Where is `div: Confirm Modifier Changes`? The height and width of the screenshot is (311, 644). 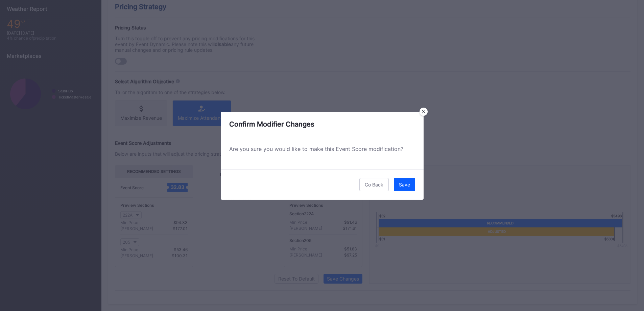 div: Confirm Modifier Changes is located at coordinates (322, 124).